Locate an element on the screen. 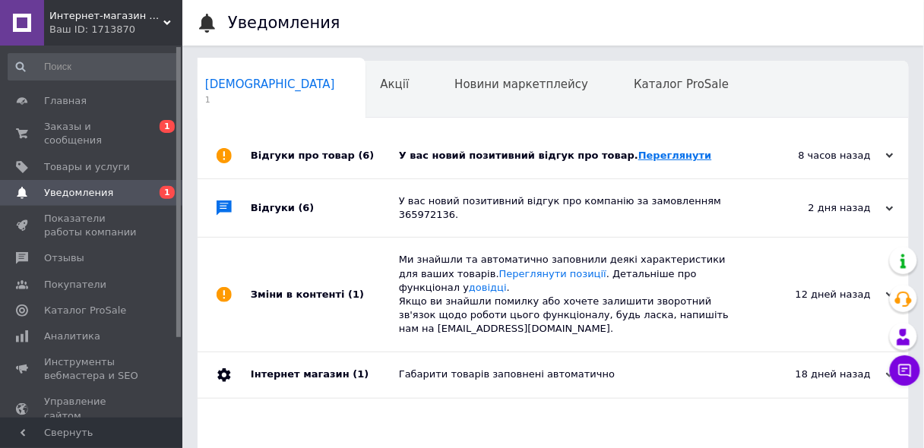  input: Поиск is located at coordinates (93, 67).